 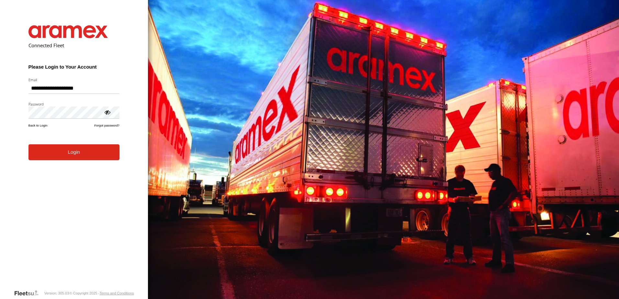 What do you see at coordinates (74, 67) in the screenshot?
I see `h3: Please Login to Your Account` at bounding box center [74, 67].